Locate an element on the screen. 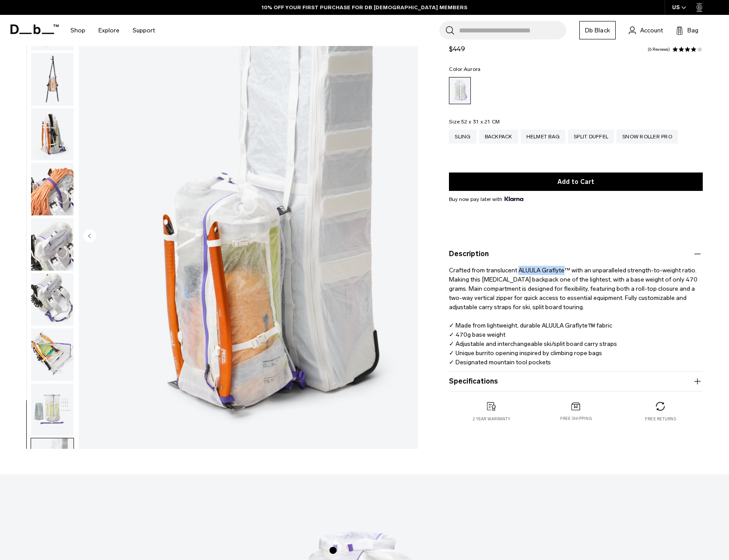  a: Snow Roller Pro is located at coordinates (648, 136).